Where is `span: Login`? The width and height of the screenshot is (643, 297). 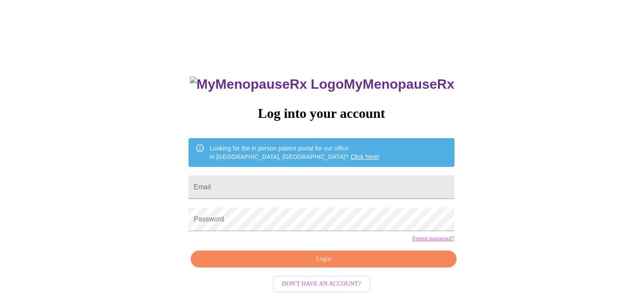
span: Login is located at coordinates (323, 259).